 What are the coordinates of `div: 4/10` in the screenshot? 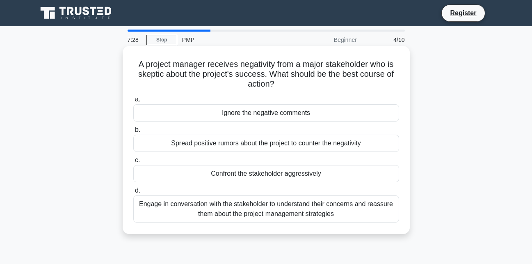 It's located at (386, 40).